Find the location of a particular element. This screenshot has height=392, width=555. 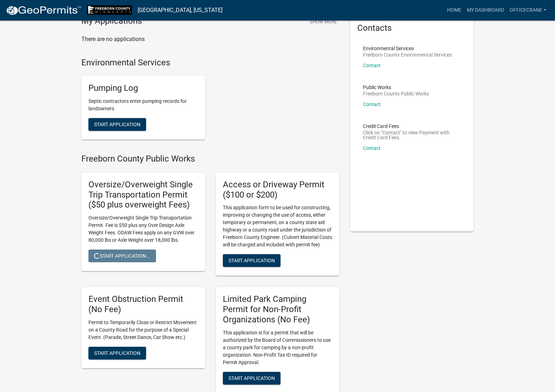

h4: Environmental Services is located at coordinates (211, 62).